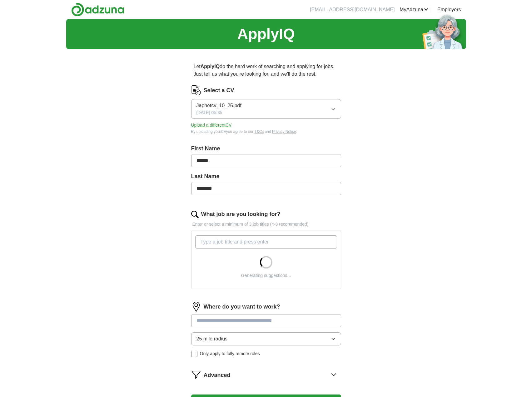 This screenshot has width=532, height=397. What do you see at coordinates (196, 90) in the screenshot?
I see `img: CV Icon` at bounding box center [196, 90].